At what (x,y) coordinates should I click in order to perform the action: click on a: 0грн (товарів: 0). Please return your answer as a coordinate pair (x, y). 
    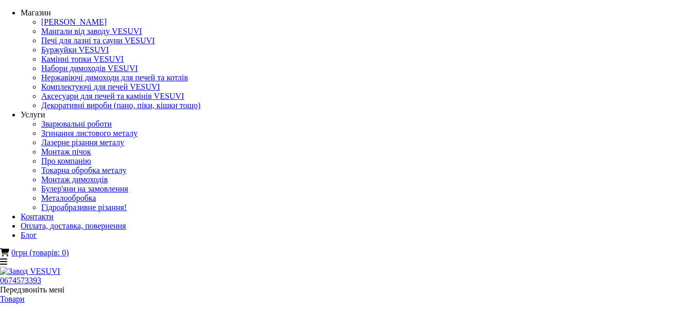
    Looking at the image, I should click on (40, 252).